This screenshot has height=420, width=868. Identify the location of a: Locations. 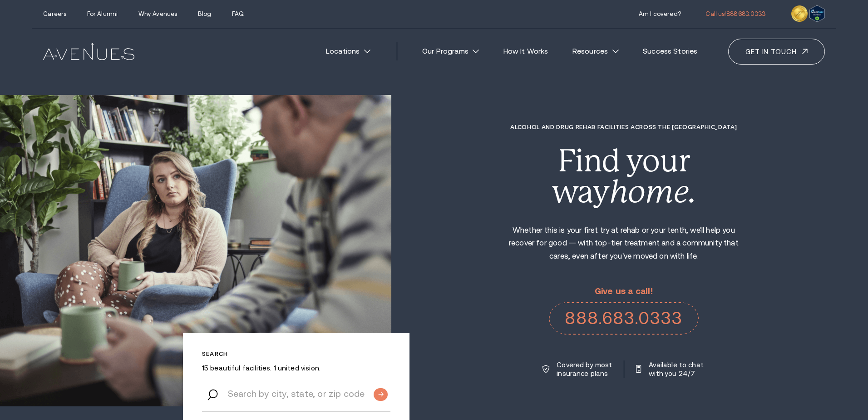
(348, 51).